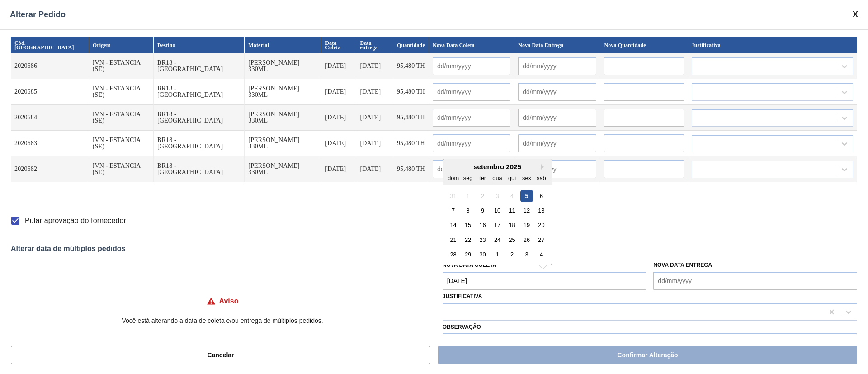 Image resolution: width=868 pixels, height=374 pixels. Describe the element at coordinates (644, 46) in the screenshot. I see `th: Nova Quantidade` at that location.